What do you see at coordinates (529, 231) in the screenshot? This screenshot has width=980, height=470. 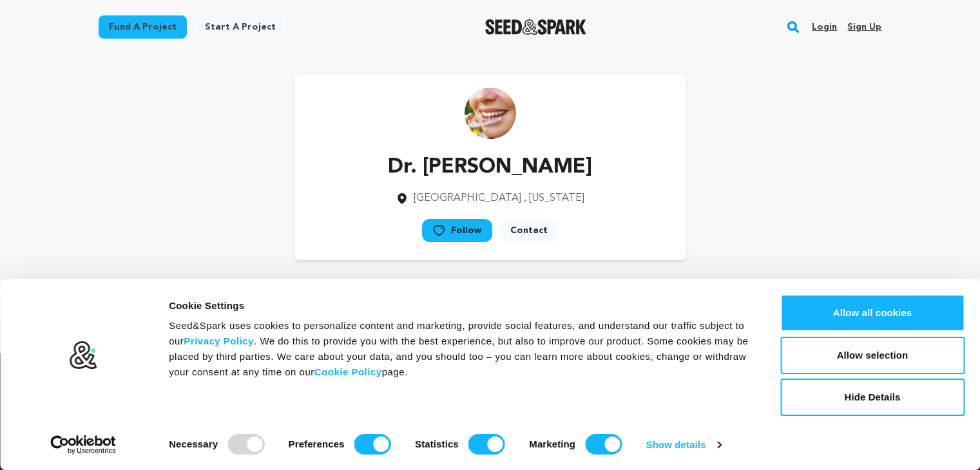 I see `a: Contact` at bounding box center [529, 231].